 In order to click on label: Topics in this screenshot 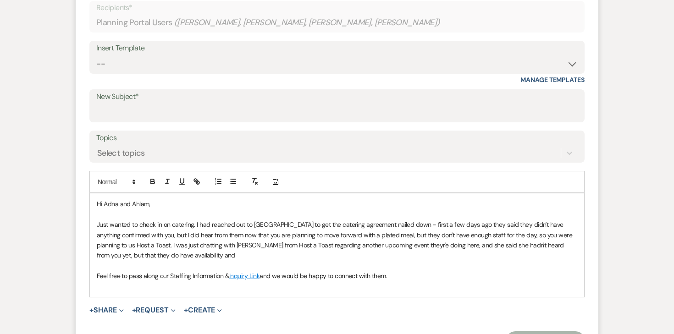, I will do `click(337, 138)`.